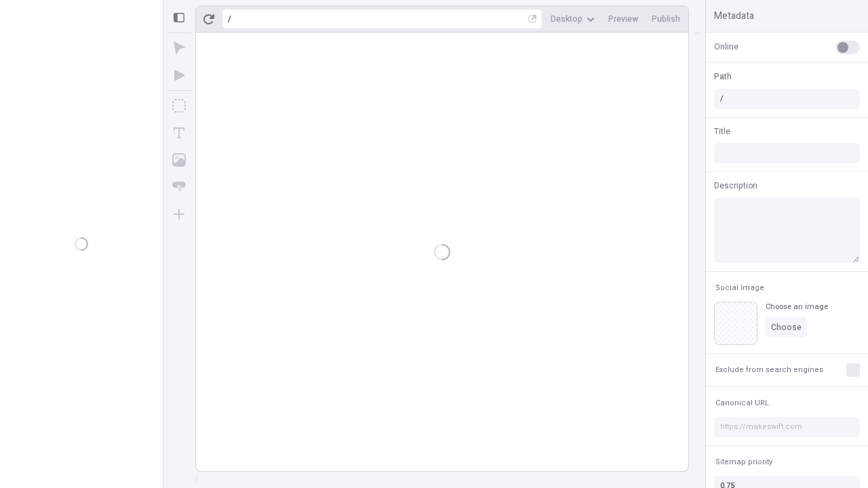 This screenshot has height=488, width=868. What do you see at coordinates (572, 19) in the screenshot?
I see `button: Desktop` at bounding box center [572, 19].